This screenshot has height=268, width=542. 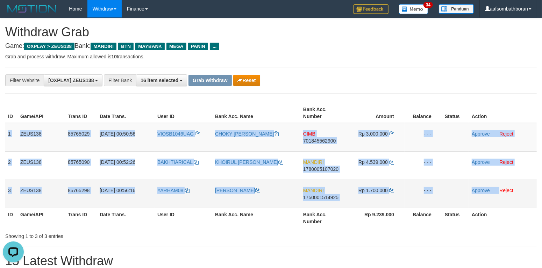 What do you see at coordinates (376, 113) in the screenshot?
I see `th: Amount` at bounding box center [376, 113].